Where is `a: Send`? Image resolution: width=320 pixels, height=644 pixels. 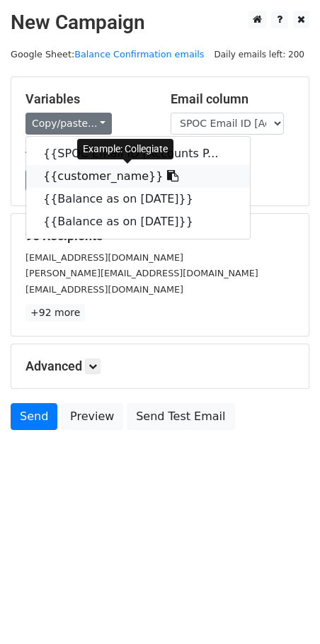
a: Send is located at coordinates (34, 416).